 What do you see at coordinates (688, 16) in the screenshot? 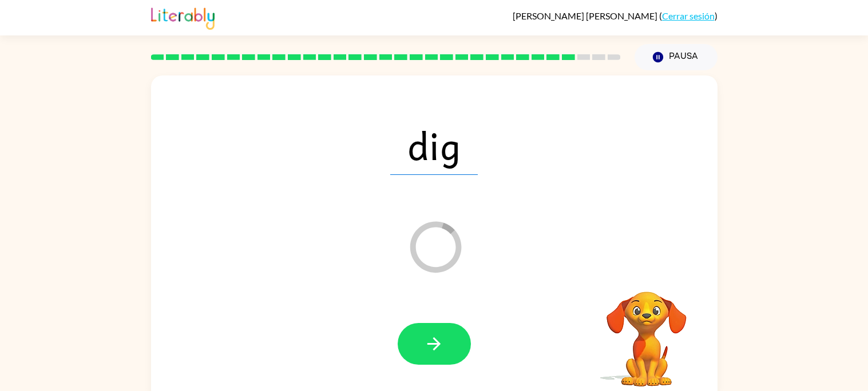
I see `a: Cerrar sesión` at bounding box center [688, 16].